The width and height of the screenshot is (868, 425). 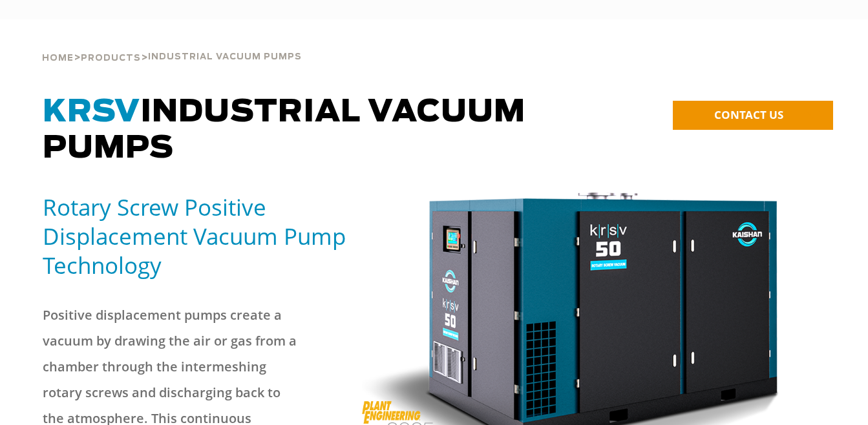 I want to click on span: Products, so click(x=110, y=58).